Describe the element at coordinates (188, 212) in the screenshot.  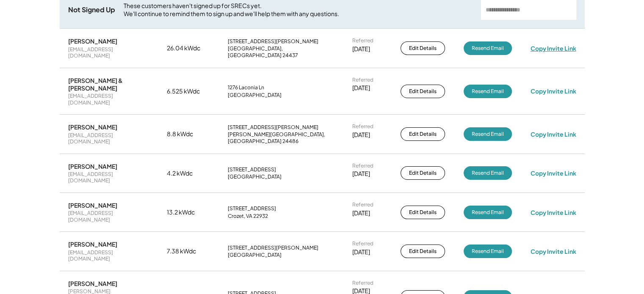
I see `div: 13.2 kWdc` at that location.